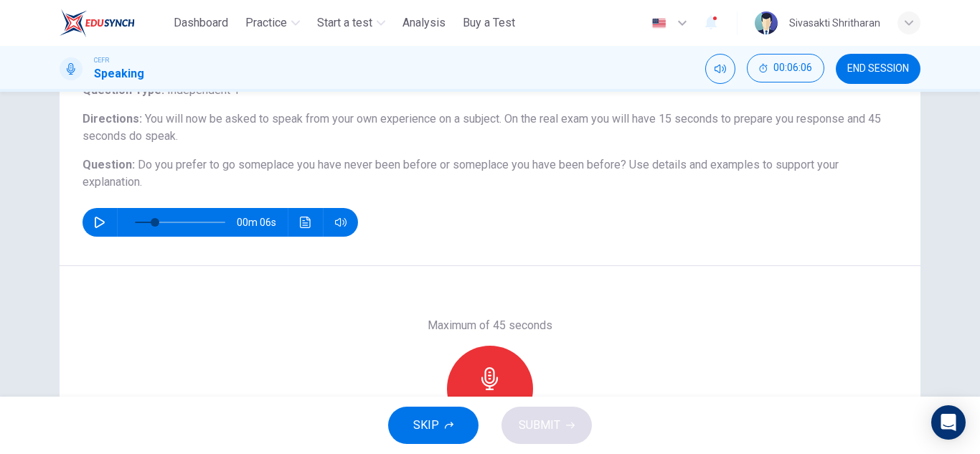 The width and height of the screenshot is (980, 454). What do you see at coordinates (266, 23) in the screenshot?
I see `span: Practice` at bounding box center [266, 23].